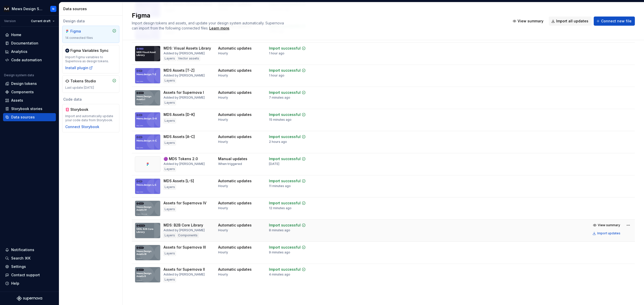  What do you see at coordinates (82, 110) in the screenshot?
I see `div: Storybook` at bounding box center [82, 110].